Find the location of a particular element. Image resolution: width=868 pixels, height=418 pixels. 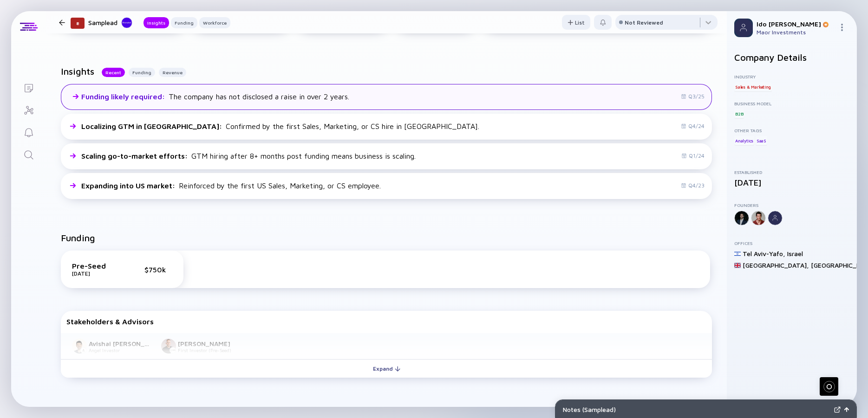

button: Workforce is located at coordinates (215, 23).